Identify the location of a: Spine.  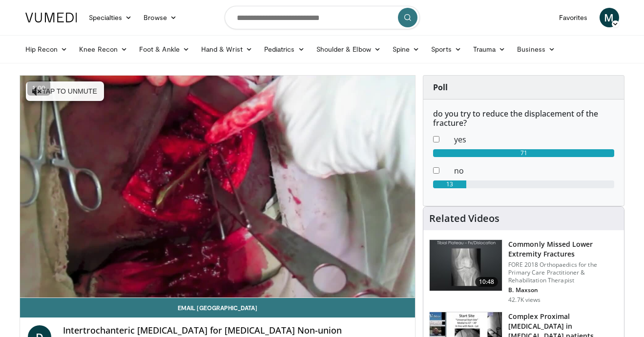
(406, 49).